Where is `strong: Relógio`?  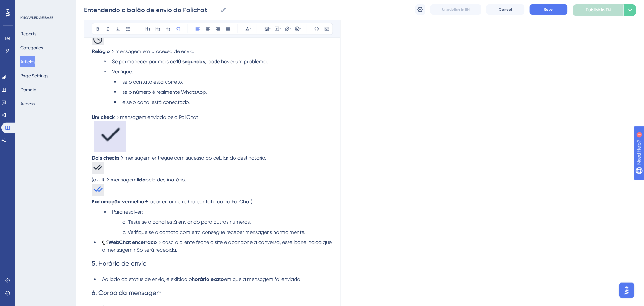
strong: Relógio is located at coordinates (101, 51).